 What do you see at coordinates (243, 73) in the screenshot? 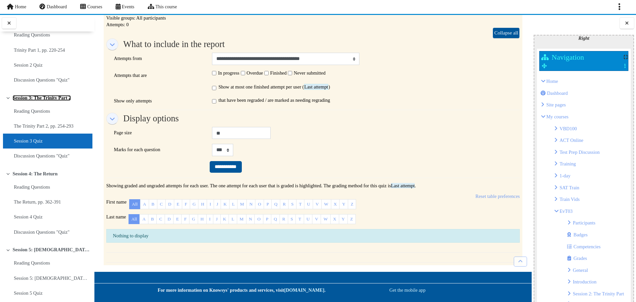
I see `input: Overdue` at bounding box center [243, 73].